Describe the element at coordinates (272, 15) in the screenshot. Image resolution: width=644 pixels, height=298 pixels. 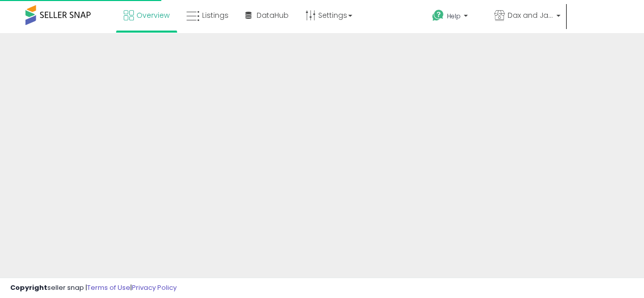
I see `span: DataHub` at that location.